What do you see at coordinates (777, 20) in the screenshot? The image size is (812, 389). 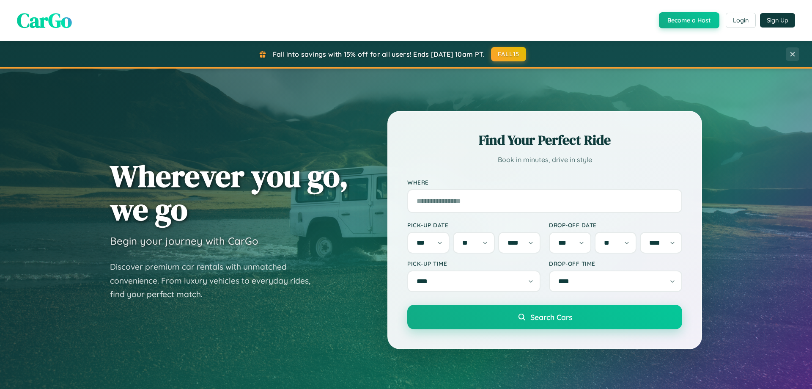 I see `button: Sign Up` at bounding box center [777, 20].